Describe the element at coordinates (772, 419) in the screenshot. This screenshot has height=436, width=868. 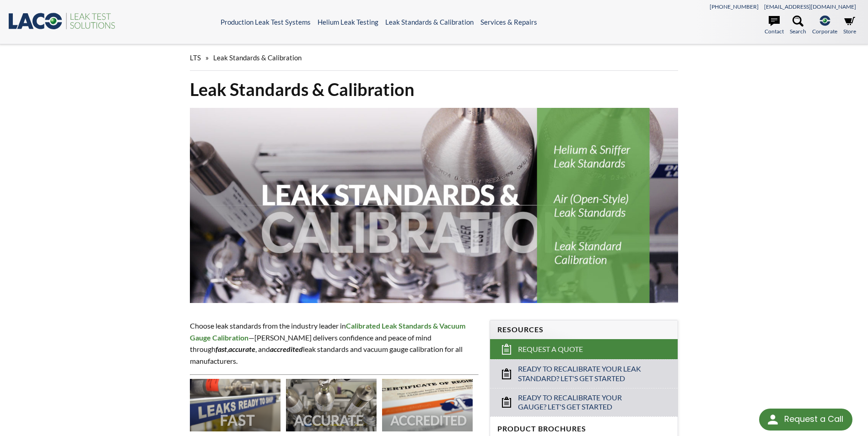
I see `img: round button` at that location.